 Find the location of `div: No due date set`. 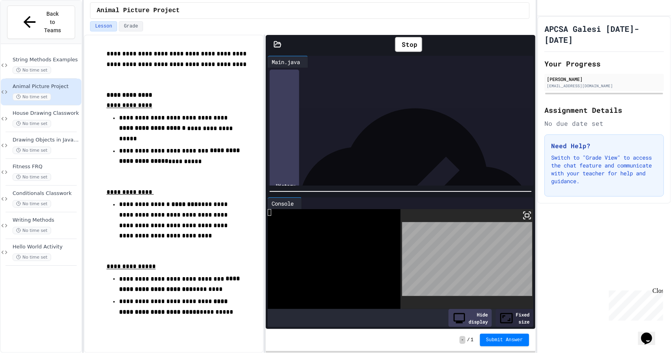

div: No due date set is located at coordinates (604, 123).